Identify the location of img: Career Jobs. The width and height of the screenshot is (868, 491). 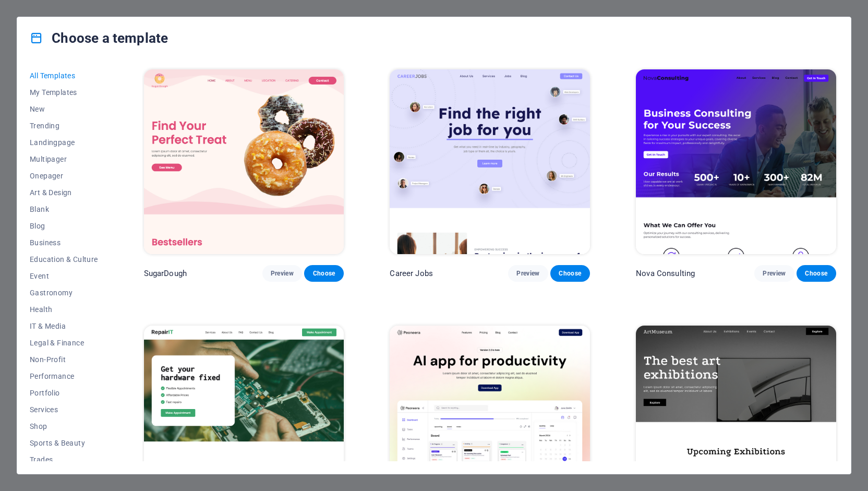
(489, 162).